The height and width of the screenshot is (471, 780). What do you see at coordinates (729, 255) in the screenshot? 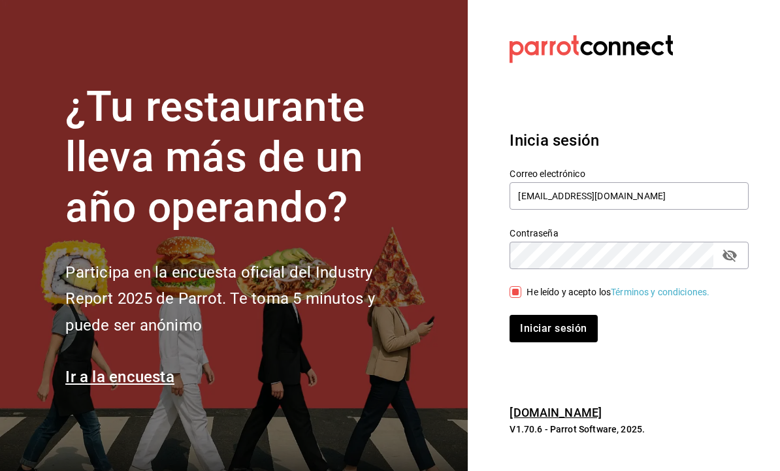
I see `button: passwordField` at bounding box center [729, 255].